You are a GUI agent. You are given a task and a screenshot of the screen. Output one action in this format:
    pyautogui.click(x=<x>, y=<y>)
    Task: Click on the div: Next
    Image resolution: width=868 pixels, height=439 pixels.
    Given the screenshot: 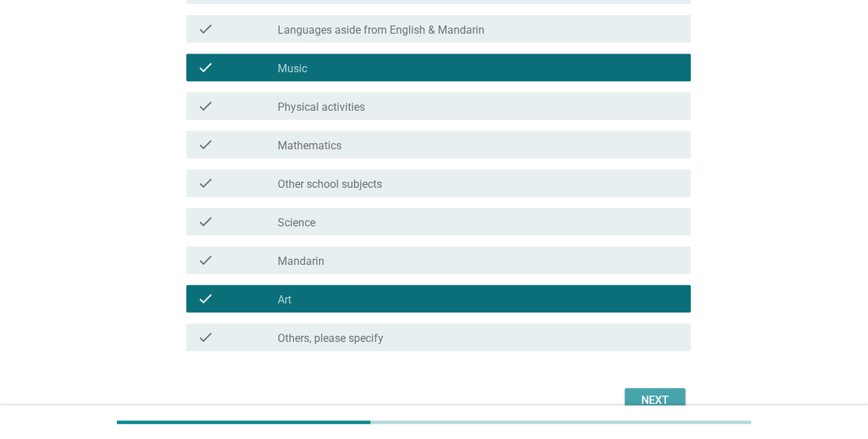 What is the action you would take?
    pyautogui.click(x=655, y=400)
    